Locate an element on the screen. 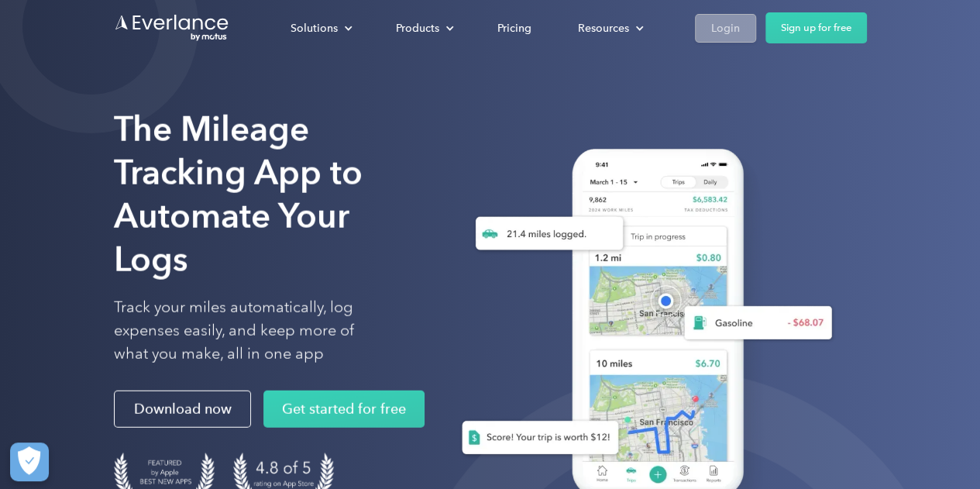 This screenshot has width=980, height=489. a: Pricing is located at coordinates (515, 28).